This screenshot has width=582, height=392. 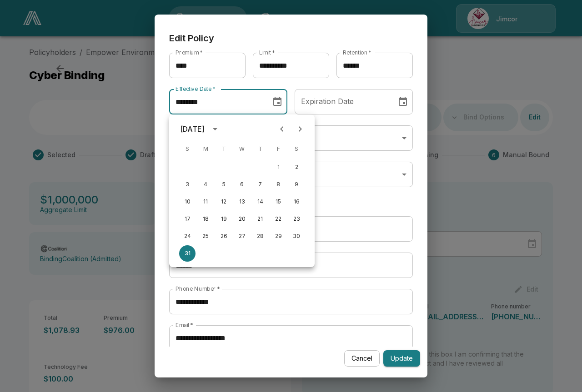 I want to click on button: 7, so click(x=260, y=185).